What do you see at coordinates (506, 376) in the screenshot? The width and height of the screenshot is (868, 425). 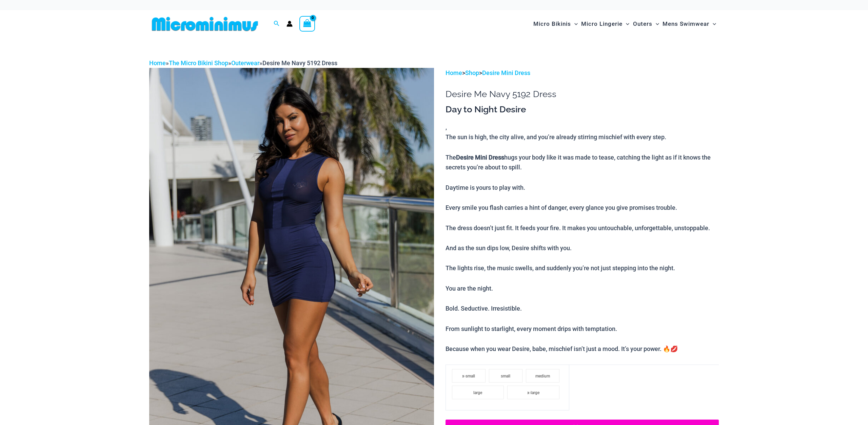 I see `span: small` at bounding box center [506, 376].